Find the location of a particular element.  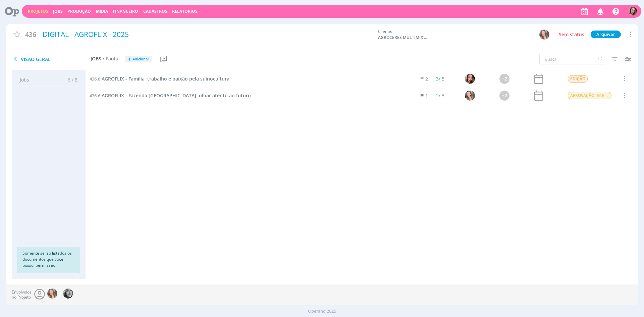

span: 3 is located at coordinates (438, 78).